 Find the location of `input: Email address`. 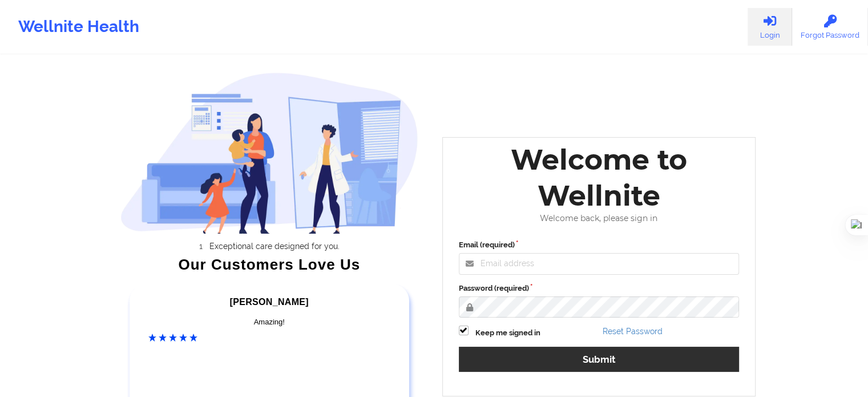

input: Email address is located at coordinates (599, 264).